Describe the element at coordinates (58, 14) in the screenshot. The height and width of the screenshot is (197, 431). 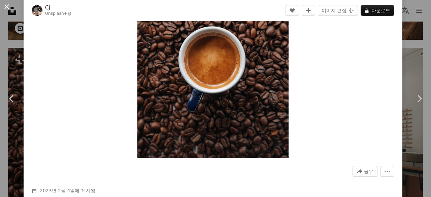
I see `div: 용` at that location.